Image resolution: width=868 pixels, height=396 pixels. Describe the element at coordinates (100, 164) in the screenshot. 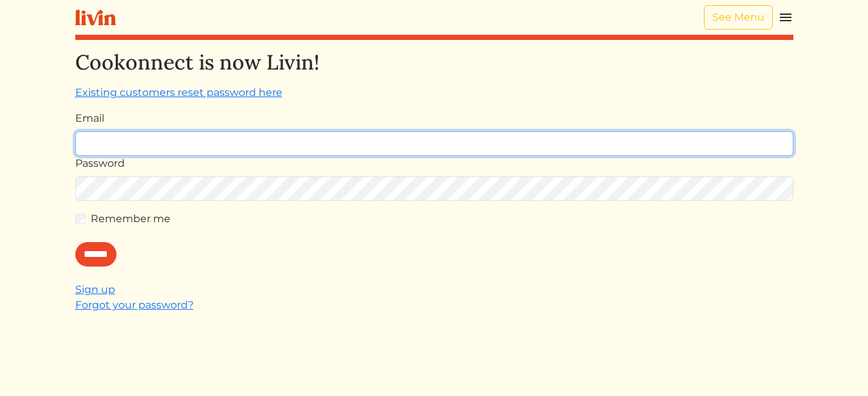

I see `label: Password` at that location.